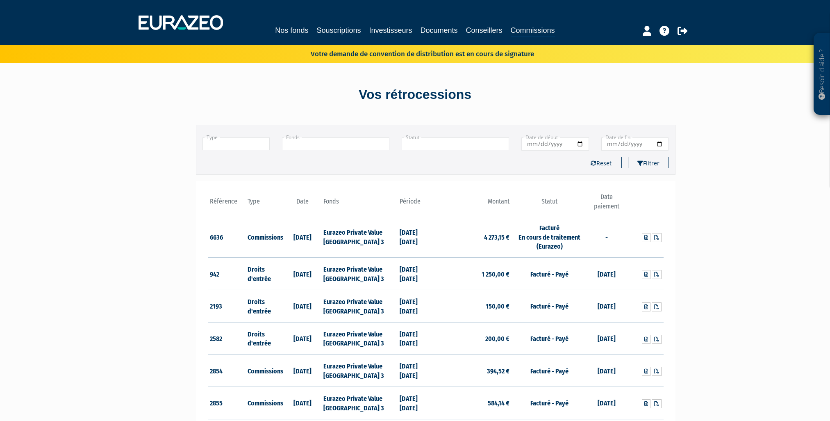 The image size is (830, 421). What do you see at coordinates (227, 204) in the screenshot?
I see `th: Référence` at bounding box center [227, 204].